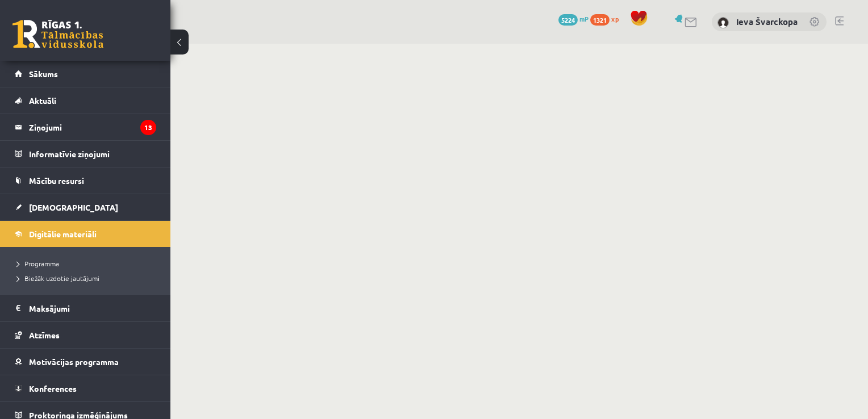  Describe the element at coordinates (600, 19) in the screenshot. I see `span: 1321` at that location.